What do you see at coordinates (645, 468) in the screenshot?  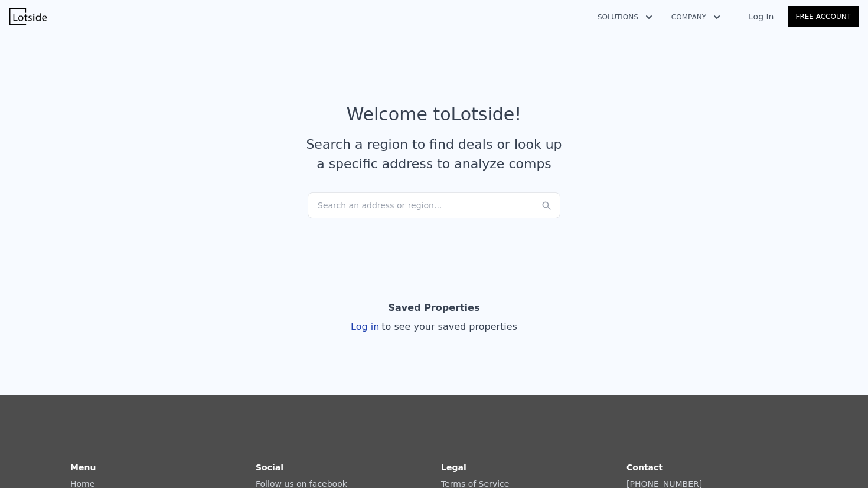 I see `strong: Contact` at bounding box center [645, 468].